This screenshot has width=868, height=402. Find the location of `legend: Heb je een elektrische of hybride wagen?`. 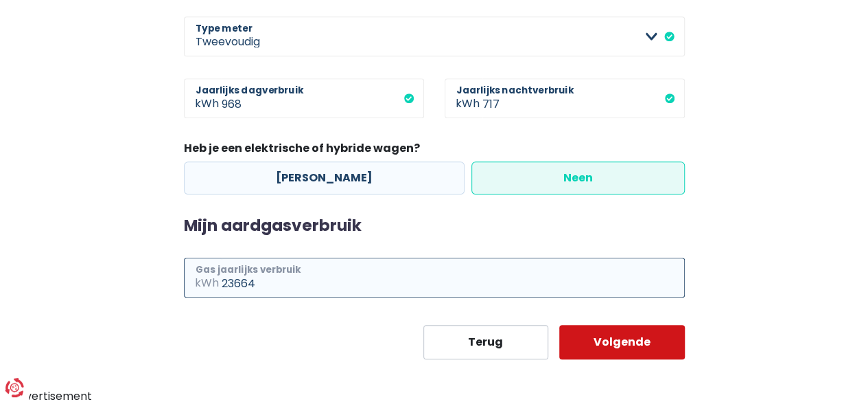

legend: Heb je een elektrische of hybride wagen? is located at coordinates (434, 150).